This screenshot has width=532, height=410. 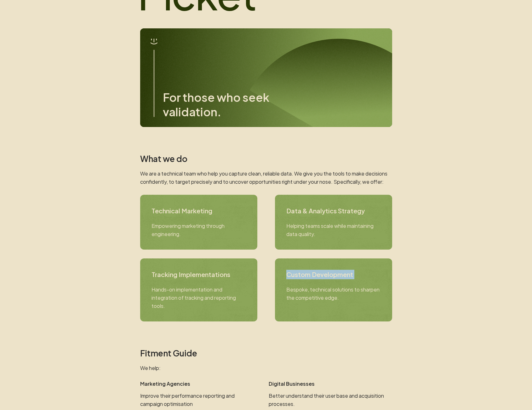 What do you see at coordinates (327, 399) in the screenshot?
I see `p: Better understand their user base and acquisition processes.` at bounding box center [327, 399].